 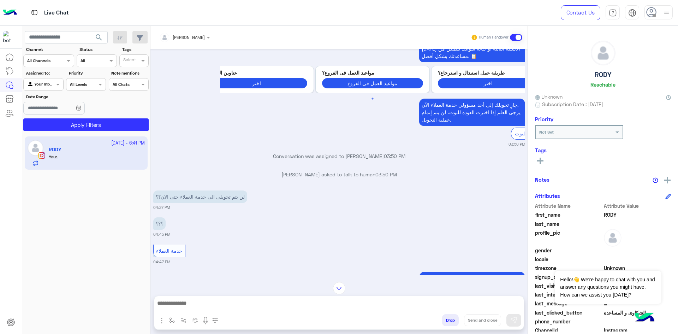 I want to click on img: Trigger scenario, so click(x=184, y=320).